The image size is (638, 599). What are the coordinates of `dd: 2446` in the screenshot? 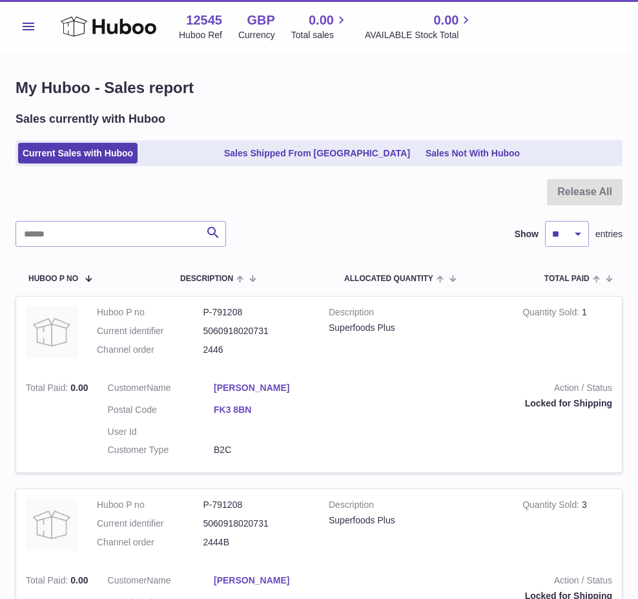 It's located at (256, 349).